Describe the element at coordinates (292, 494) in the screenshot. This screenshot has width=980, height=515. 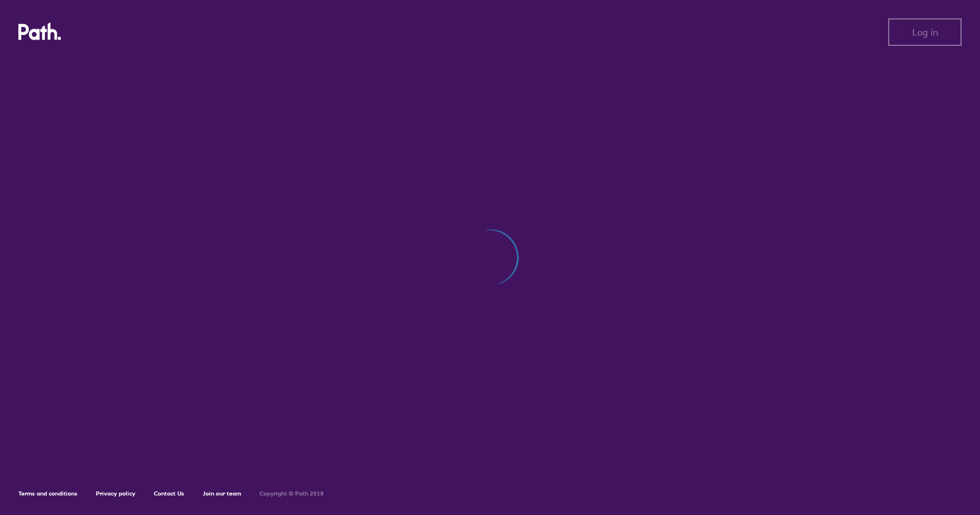
I see `h6: Copyright © Path 2018` at that location.